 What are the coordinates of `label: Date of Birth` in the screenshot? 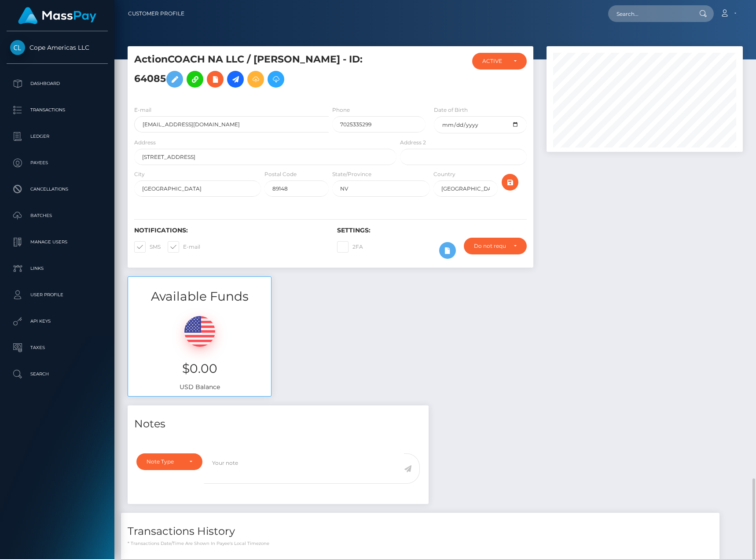 It's located at (450, 110).